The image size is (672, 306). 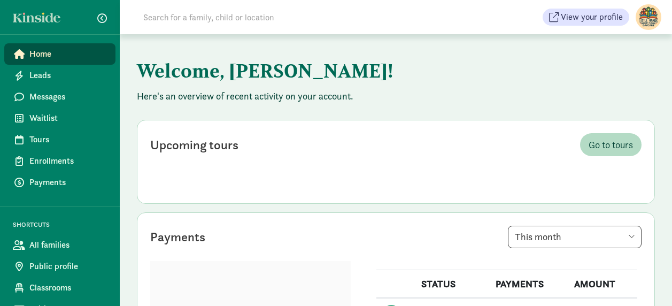 What do you see at coordinates (68, 182) in the screenshot?
I see `span: Payments` at bounding box center [68, 182].